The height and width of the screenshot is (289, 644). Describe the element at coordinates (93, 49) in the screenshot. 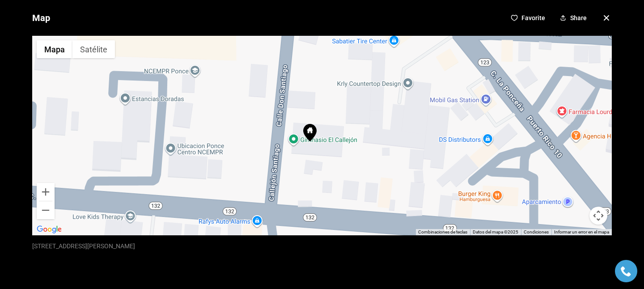

I see `button: Mostrar imágenes satelitales` at that location.